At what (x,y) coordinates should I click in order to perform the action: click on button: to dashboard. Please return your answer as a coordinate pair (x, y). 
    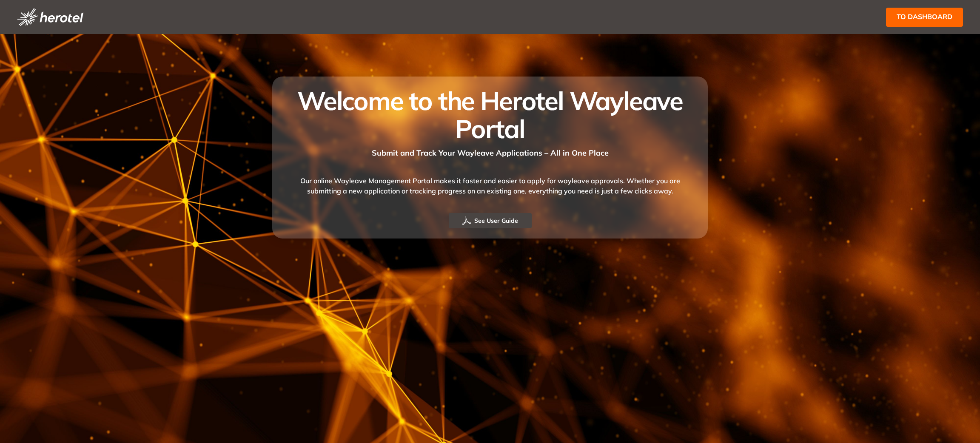
    Looking at the image, I should click on (924, 17).